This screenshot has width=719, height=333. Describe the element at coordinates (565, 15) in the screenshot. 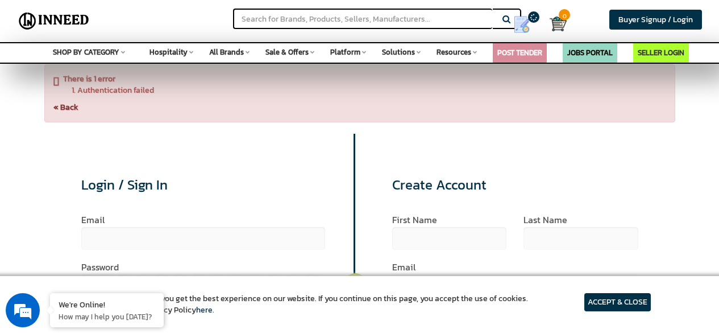

I see `span: 0` at that location.